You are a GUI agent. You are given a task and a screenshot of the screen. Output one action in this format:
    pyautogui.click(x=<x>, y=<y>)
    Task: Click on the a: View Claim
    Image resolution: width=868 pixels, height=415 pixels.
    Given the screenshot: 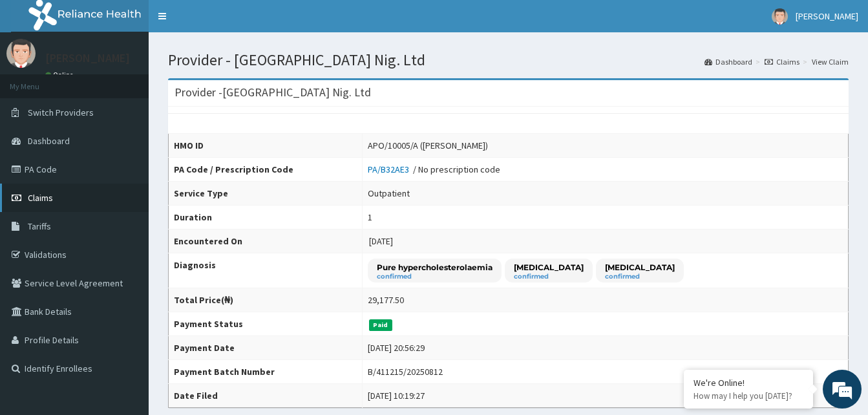 What is the action you would take?
    pyautogui.click(x=831, y=62)
    